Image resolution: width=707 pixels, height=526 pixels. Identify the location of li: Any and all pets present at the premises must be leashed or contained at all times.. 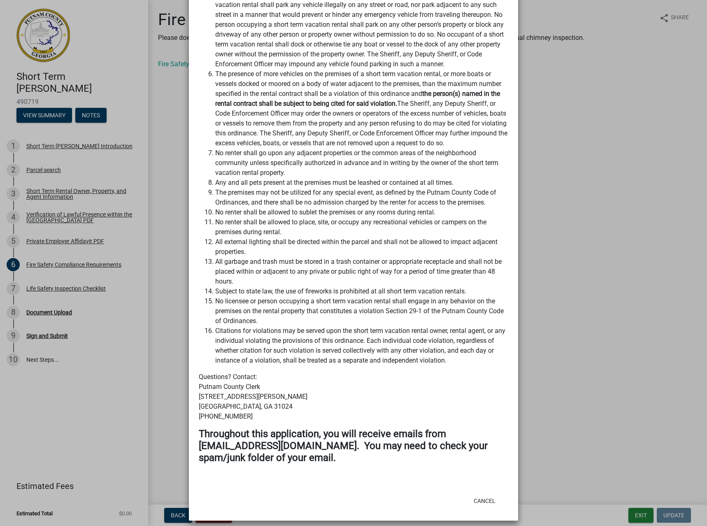
(362, 183).